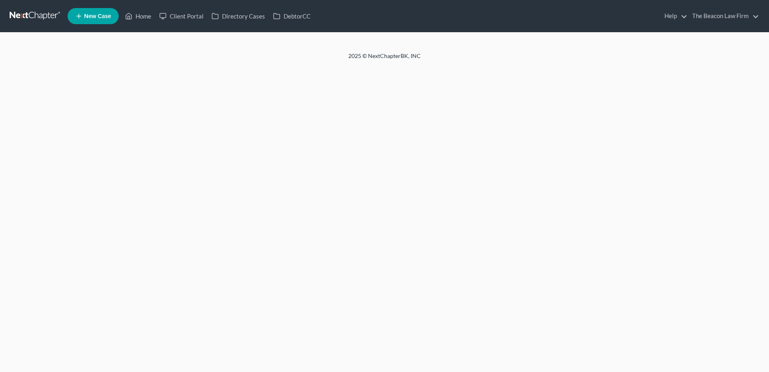 This screenshot has height=372, width=769. Describe the element at coordinates (238, 16) in the screenshot. I see `a: Directory Cases` at that location.